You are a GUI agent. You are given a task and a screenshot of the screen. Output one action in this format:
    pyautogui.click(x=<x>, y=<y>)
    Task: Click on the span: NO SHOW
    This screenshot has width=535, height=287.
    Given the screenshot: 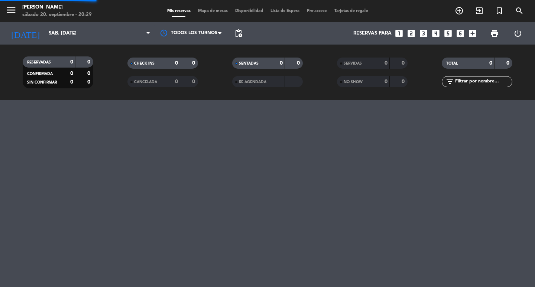 What is the action you would take?
    pyautogui.click(x=353, y=82)
    